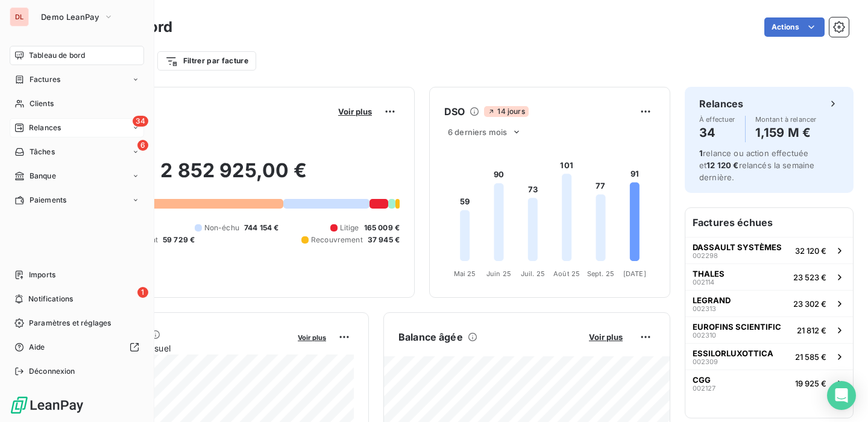  What do you see at coordinates (141, 121) in the screenshot?
I see `span: 34` at bounding box center [141, 121].